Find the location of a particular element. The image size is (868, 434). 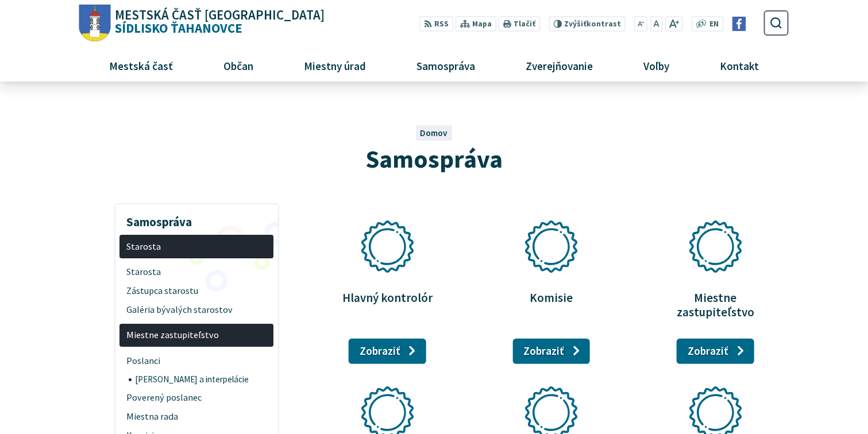

a: Mestská časť is located at coordinates (141, 66).